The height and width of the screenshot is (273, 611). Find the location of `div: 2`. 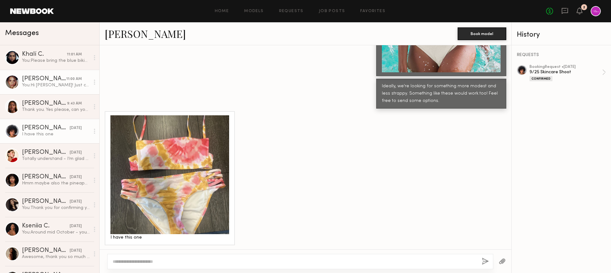

div: 2 is located at coordinates (584, 7).